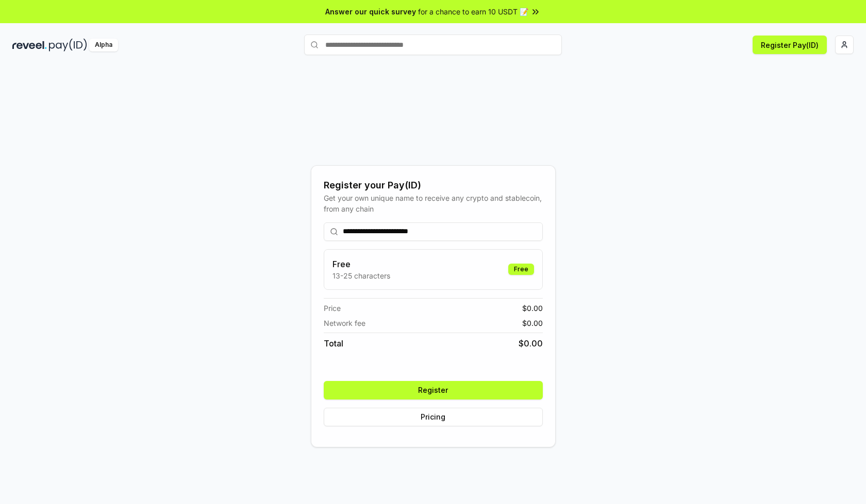 This screenshot has width=866, height=504. Describe the element at coordinates (68, 45) in the screenshot. I see `img: pay_id` at that location.